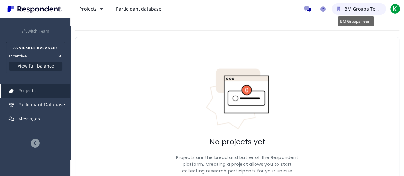 The height and width of the screenshot is (176, 404). I want to click on a: Message participants, so click(307, 9).